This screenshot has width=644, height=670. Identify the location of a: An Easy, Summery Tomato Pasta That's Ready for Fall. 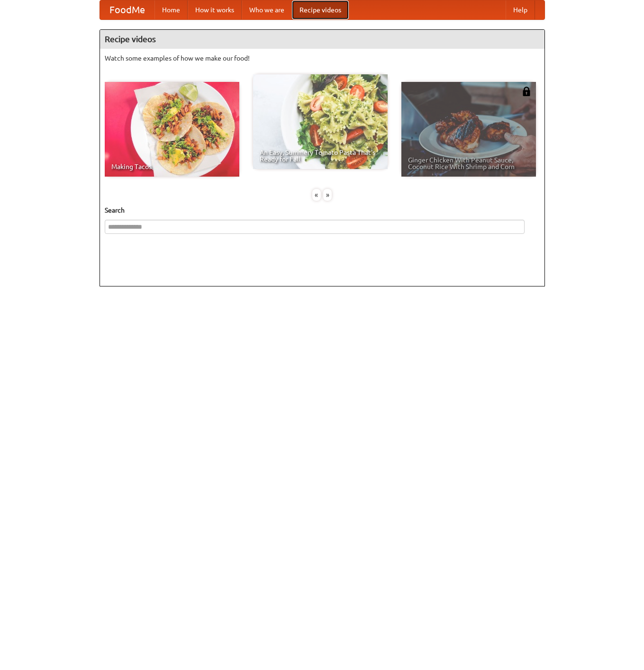
(320, 121).